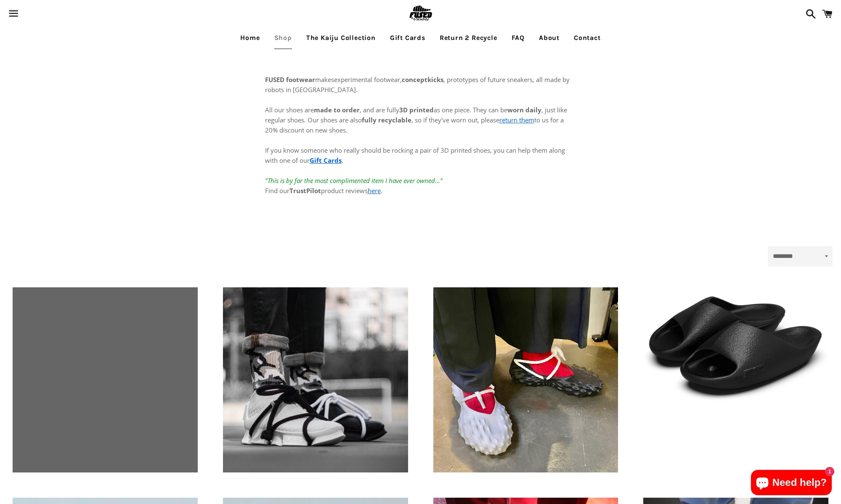 This screenshot has height=504, width=841. I want to click on a: Shop, so click(283, 37).